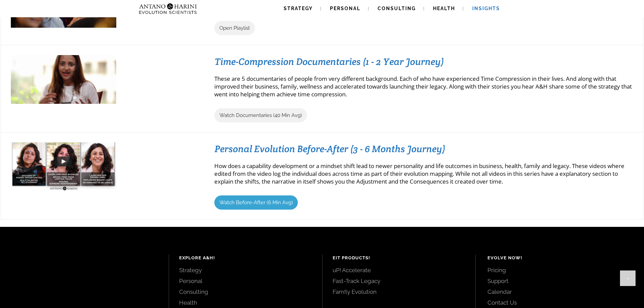 Image resolution: width=644 pixels, height=308 pixels. What do you see at coordinates (256, 202) in the screenshot?
I see `a: Watch Before-After (6 Min Avg)` at bounding box center [256, 202].